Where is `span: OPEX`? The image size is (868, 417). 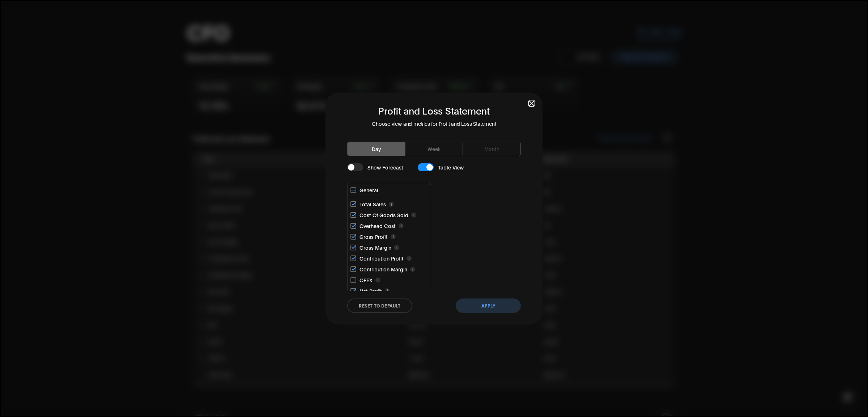
span: OPEX is located at coordinates (366, 280).